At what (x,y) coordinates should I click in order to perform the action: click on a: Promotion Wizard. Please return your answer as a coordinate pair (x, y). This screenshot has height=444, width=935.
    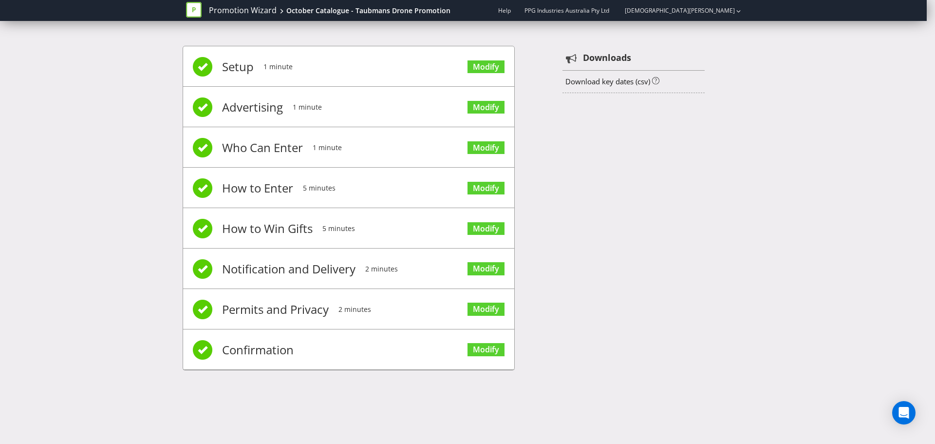
    Looking at the image, I should click on (243, 10).